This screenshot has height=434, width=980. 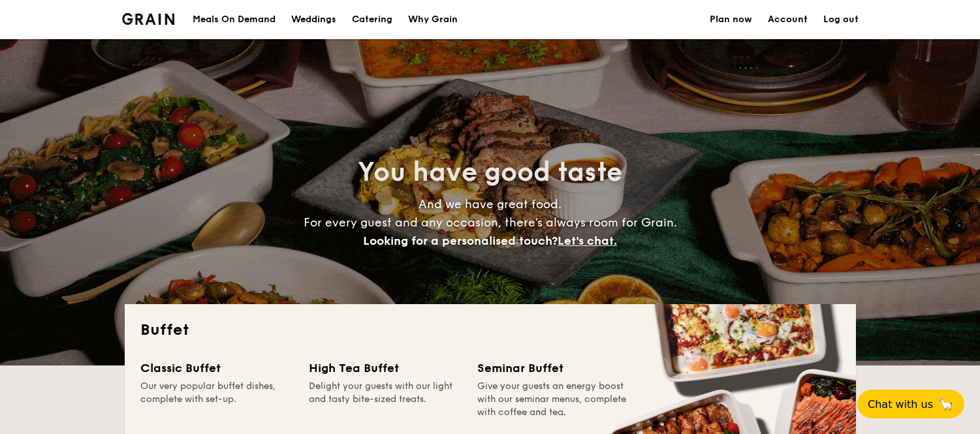 I want to click on div: High Tea Buffet, so click(x=385, y=368).